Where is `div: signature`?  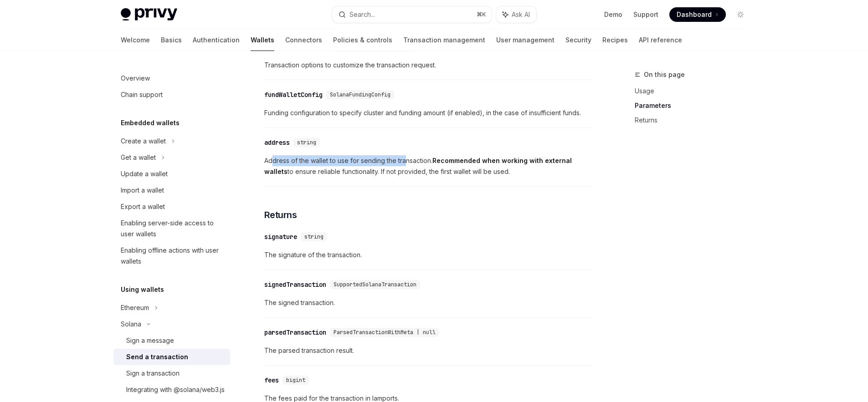
div: signature is located at coordinates (281, 237).